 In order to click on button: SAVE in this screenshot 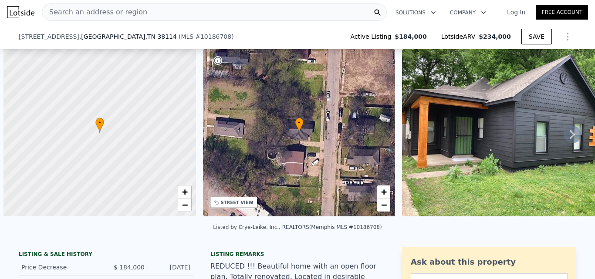, I will do `click(537, 37)`.